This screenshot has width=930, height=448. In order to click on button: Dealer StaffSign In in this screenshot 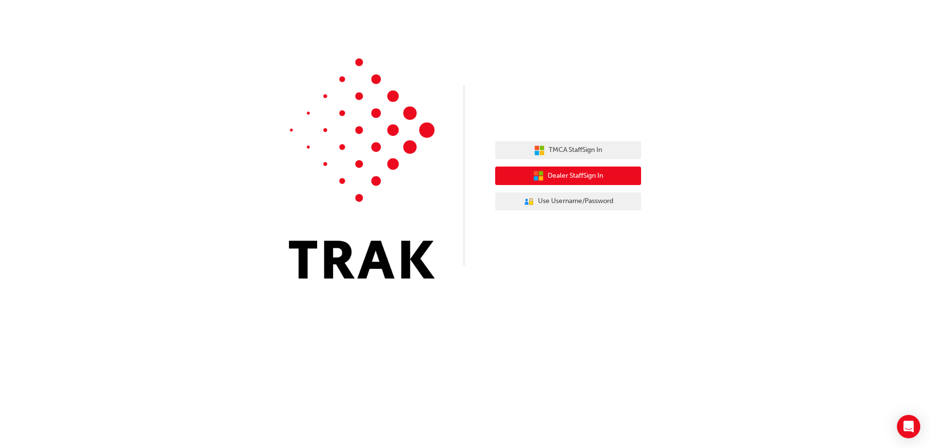, I will do `click(568, 176)`.